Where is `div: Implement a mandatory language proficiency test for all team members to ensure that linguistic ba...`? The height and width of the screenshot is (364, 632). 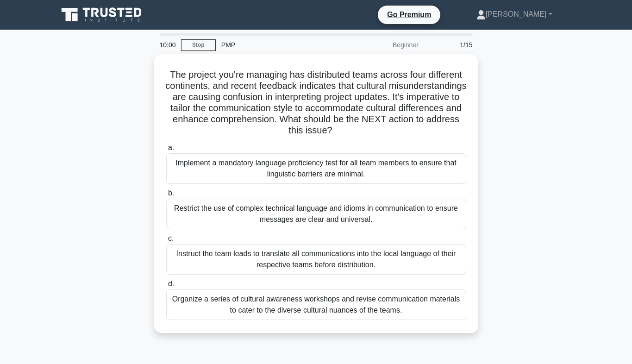 div: Implement a mandatory language proficiency test for all team members to ensure that linguistic ba... is located at coordinates (316, 168).